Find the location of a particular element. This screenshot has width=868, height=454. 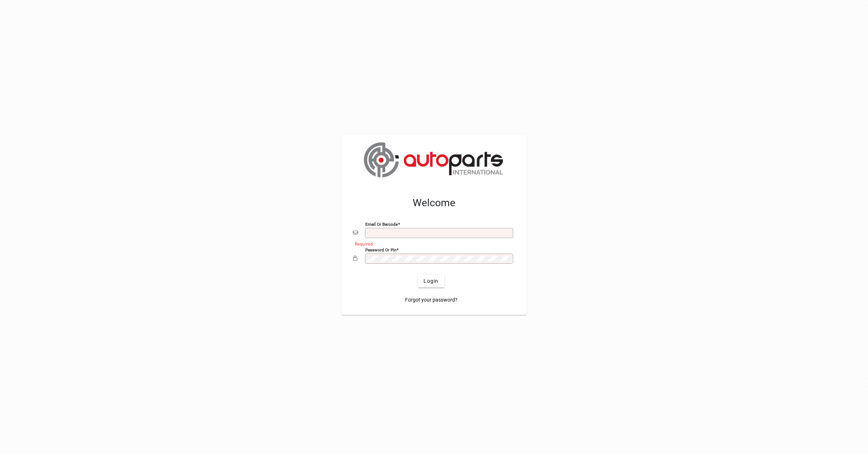

span: Login is located at coordinates (431, 281).